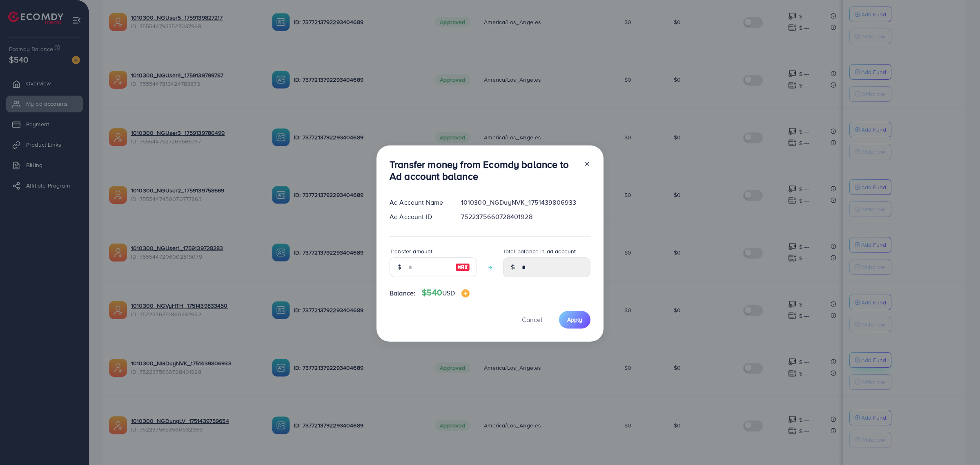 Image resolution: width=980 pixels, height=465 pixels. Describe the element at coordinates (575, 319) in the screenshot. I see `button: Apply` at that location.